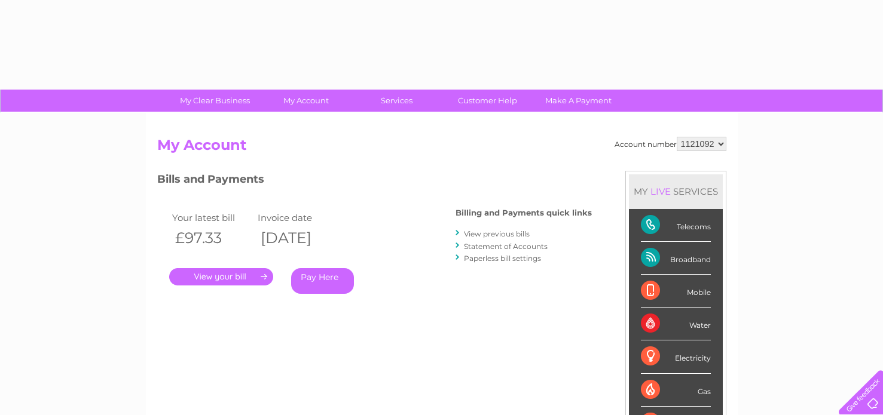 This screenshot has height=415, width=883. What do you see at coordinates (215, 100) in the screenshot?
I see `a: My Clear Business` at bounding box center [215, 100].